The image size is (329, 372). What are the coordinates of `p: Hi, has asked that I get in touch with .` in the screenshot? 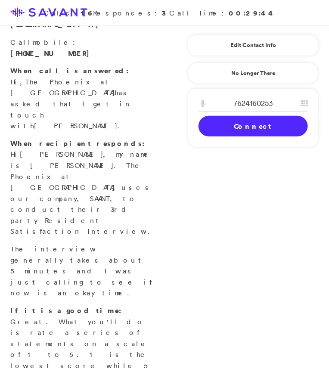 It's located at (83, 99).